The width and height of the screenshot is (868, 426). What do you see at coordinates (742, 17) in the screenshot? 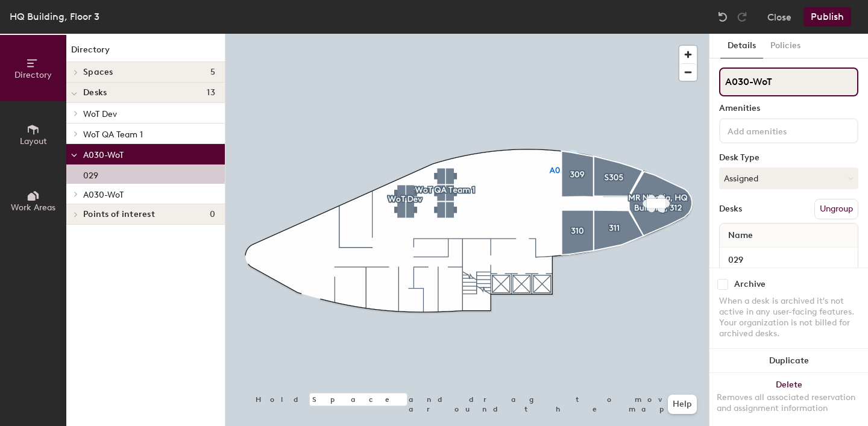
I see `img: Redo` at bounding box center [742, 17].